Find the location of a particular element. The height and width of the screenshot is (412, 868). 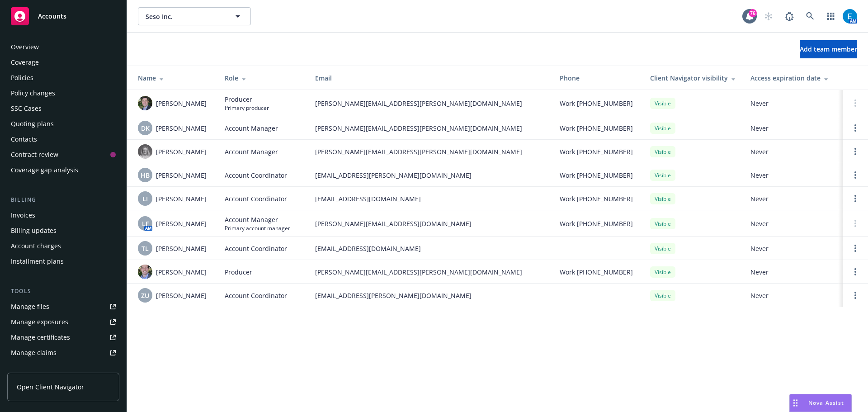

button: Add team member is located at coordinates (828, 49).